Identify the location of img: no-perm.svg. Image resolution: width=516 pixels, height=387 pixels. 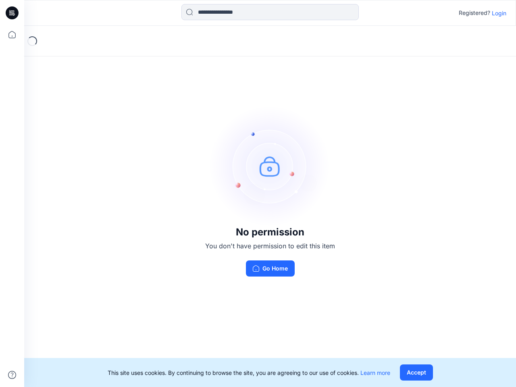
(270, 166).